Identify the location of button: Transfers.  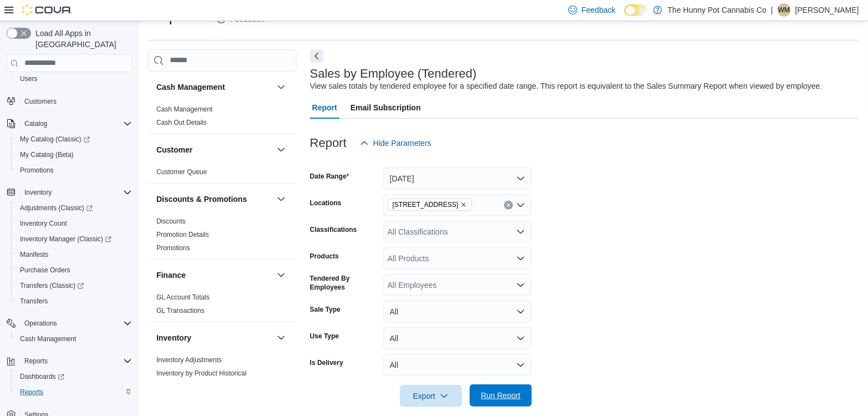
(73, 301).